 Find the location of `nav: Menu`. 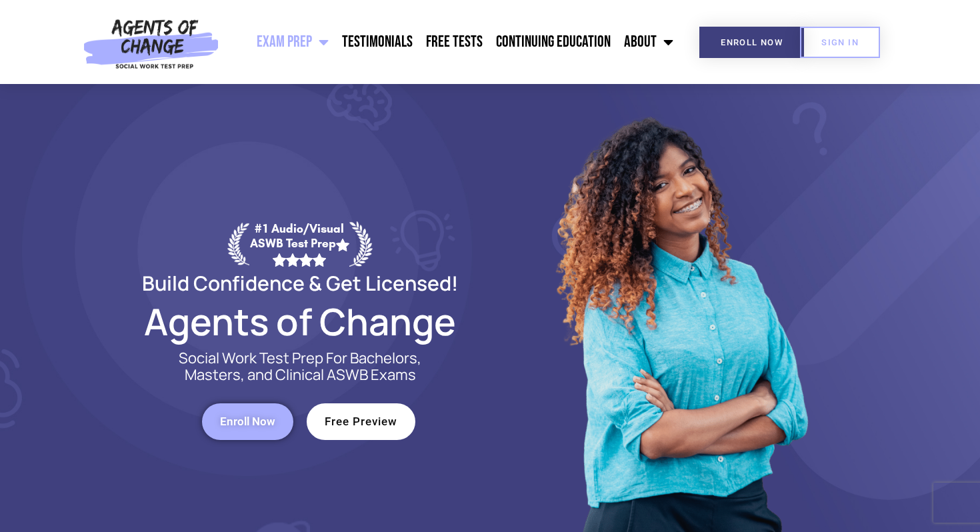

nav: Menu is located at coordinates (453, 42).